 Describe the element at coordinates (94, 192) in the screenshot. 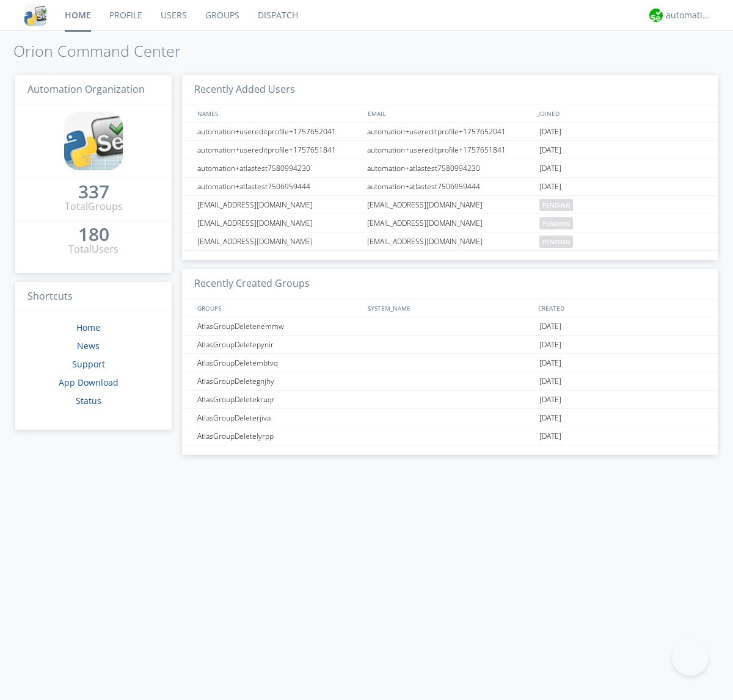

I see `div: 337` at that location.